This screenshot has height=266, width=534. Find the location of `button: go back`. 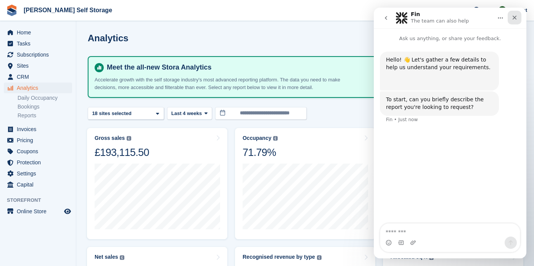

button: go back is located at coordinates (12, 10).